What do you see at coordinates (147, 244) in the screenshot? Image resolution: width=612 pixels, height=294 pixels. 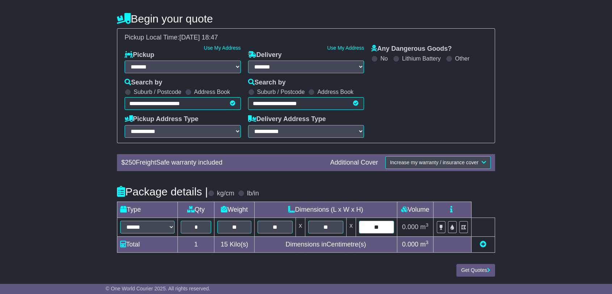 I see `td: Total` at bounding box center [147, 244].